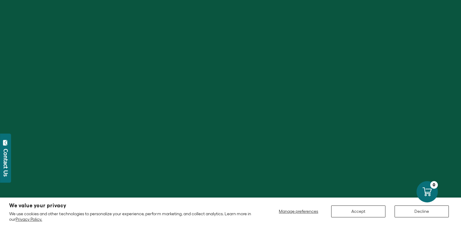  What do you see at coordinates (434, 184) in the screenshot?
I see `div: 0` at bounding box center [434, 184].